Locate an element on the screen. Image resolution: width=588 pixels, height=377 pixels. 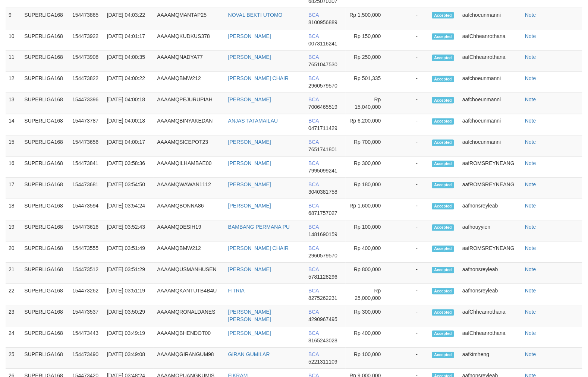
td: Rp 700,000 is located at coordinates (369, 146).